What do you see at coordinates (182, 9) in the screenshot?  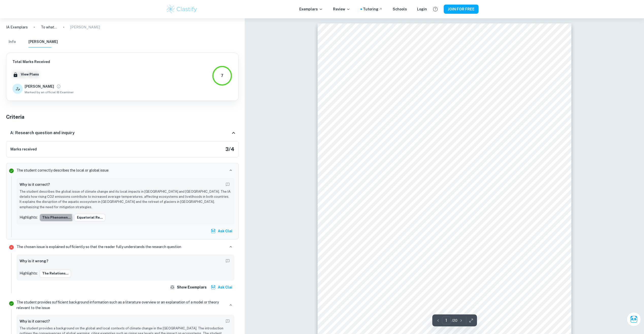 I see `img: Clastify logo` at bounding box center [182, 9].